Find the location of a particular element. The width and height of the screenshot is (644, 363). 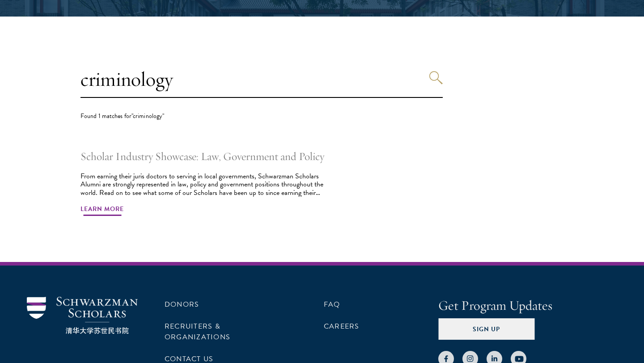

h2: Scholar Industry Showcase: Law, Government and Policy is located at coordinates (209, 156).